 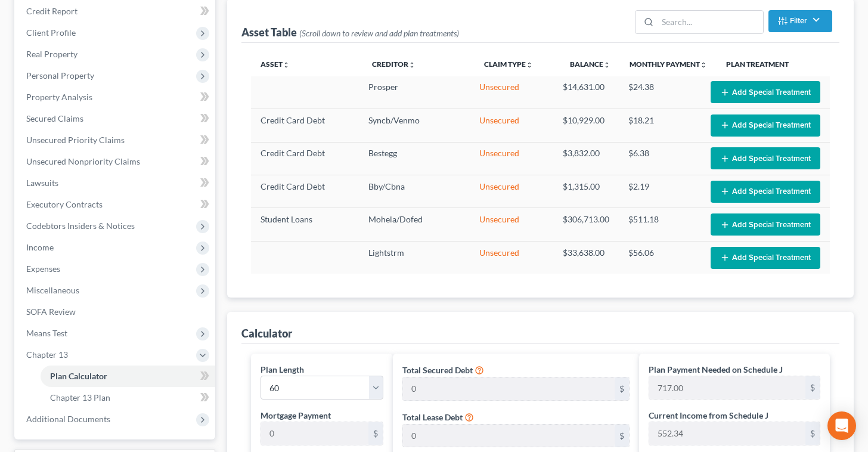 I want to click on td: $33,638.00, so click(x=586, y=257).